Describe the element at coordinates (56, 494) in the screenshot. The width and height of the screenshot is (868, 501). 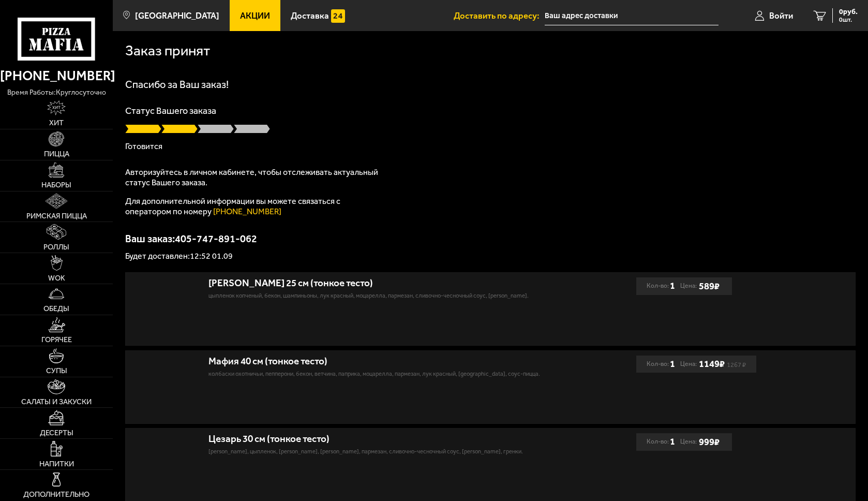
I see `span: Дополнительно` at that location.